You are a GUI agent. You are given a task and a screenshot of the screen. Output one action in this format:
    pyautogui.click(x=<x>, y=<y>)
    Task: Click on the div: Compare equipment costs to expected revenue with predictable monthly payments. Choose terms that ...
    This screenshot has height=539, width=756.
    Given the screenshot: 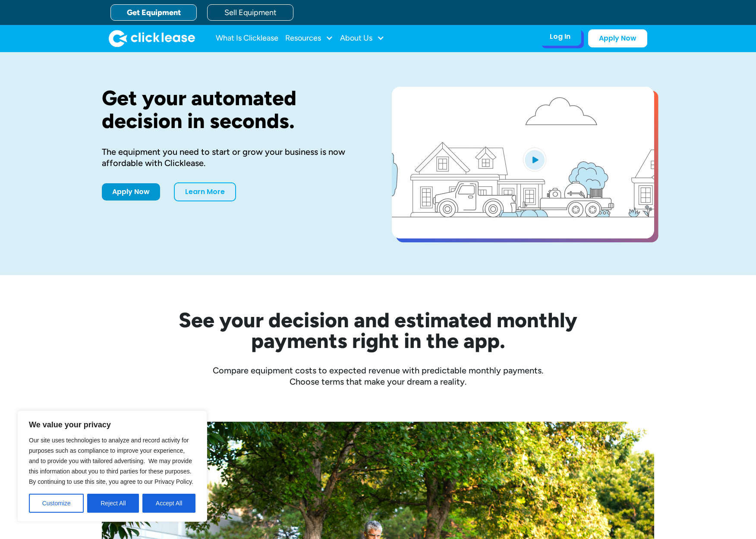 What is the action you would take?
    pyautogui.click(x=378, y=376)
    